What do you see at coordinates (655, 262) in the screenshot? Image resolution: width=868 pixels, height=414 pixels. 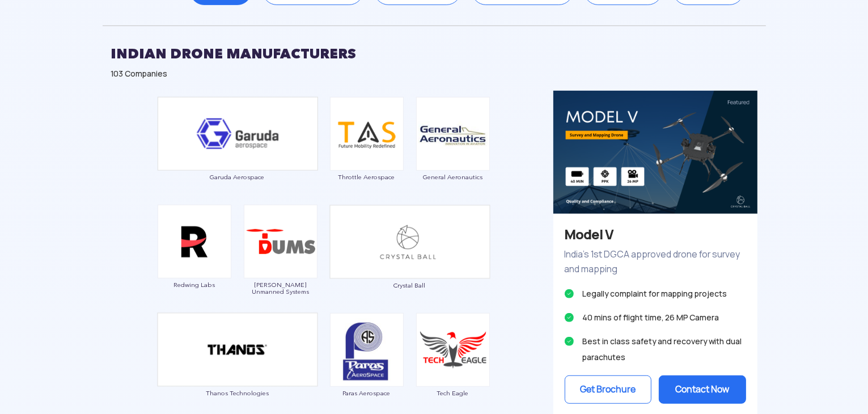 I see `p: India’s 1st DGCA approved drone for survey and mapping` at bounding box center [655, 262].